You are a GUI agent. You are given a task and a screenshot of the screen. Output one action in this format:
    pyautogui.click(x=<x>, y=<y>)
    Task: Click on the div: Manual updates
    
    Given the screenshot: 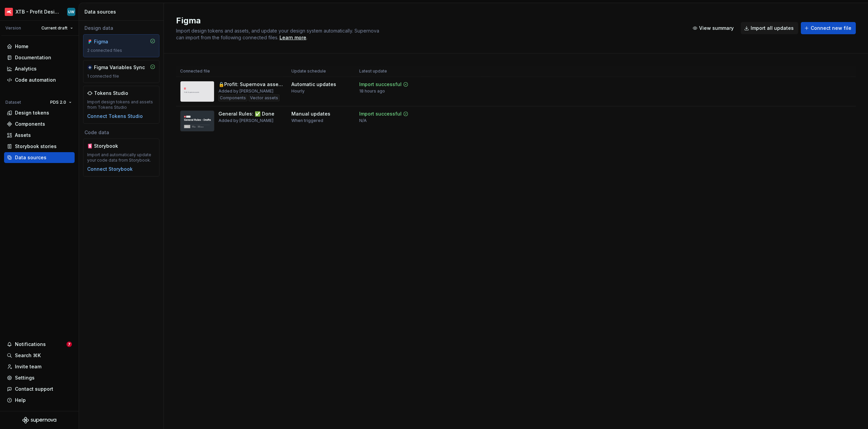 What is the action you would take?
    pyautogui.click(x=311, y=114)
    